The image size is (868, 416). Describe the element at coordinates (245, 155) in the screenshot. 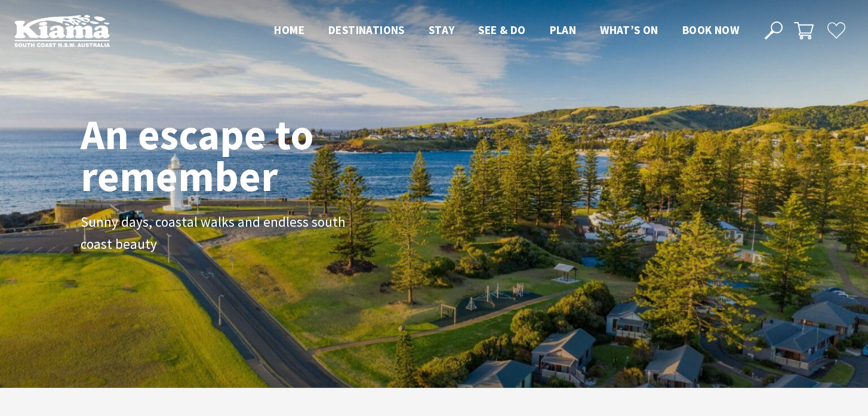

I see `h1: An escape to remember` at that location.